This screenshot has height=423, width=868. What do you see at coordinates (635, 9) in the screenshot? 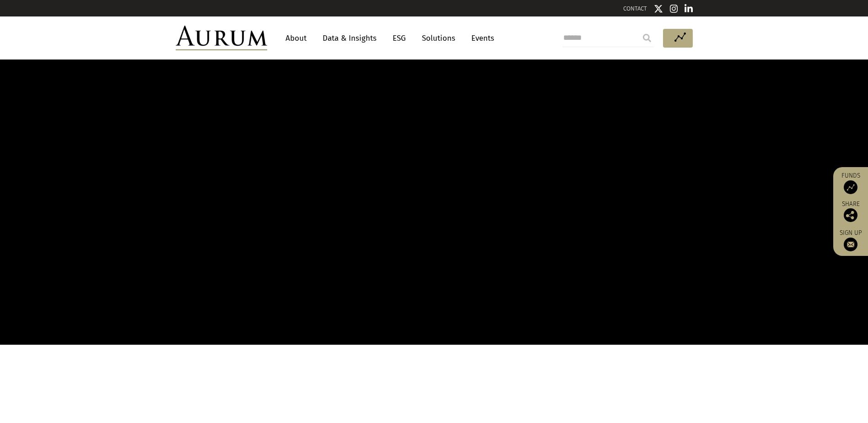
I see `a: CONTACT` at bounding box center [635, 9].